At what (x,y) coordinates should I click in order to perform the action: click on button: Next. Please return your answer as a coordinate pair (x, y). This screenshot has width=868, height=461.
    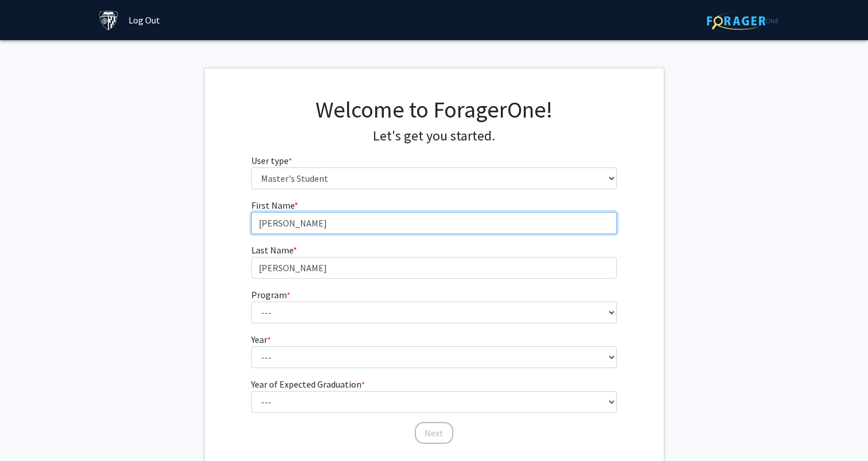
    Looking at the image, I should click on (434, 433).